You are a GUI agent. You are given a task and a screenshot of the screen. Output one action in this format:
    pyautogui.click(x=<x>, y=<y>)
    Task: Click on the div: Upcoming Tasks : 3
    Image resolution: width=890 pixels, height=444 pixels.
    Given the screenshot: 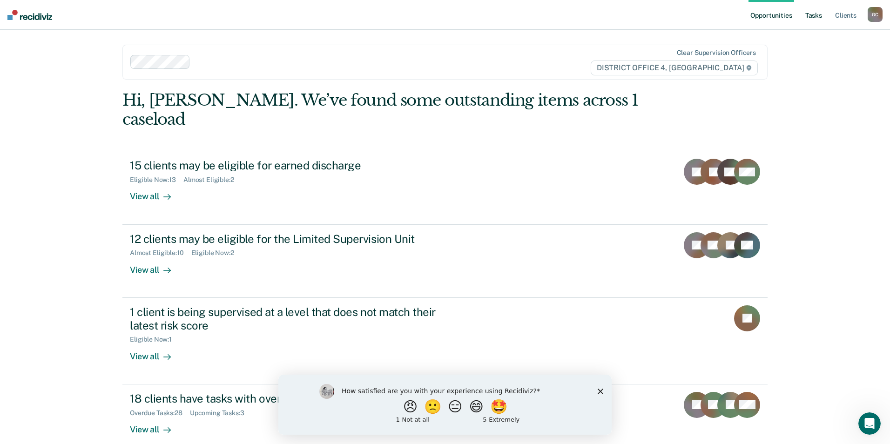 What is the action you would take?
    pyautogui.click(x=221, y=413)
    